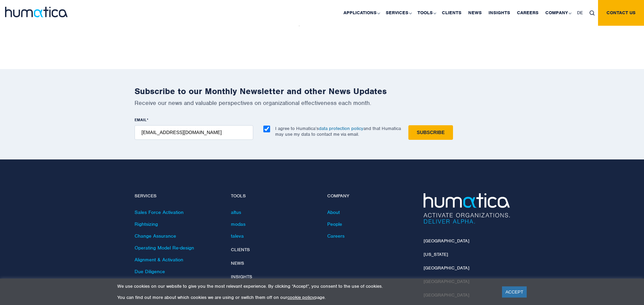 The width and height of the screenshot is (644, 305). I want to click on span: EMAIL, so click(141, 120).